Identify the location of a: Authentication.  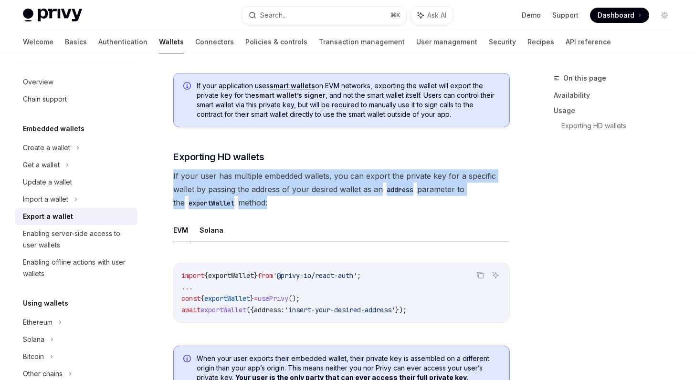
(123, 42).